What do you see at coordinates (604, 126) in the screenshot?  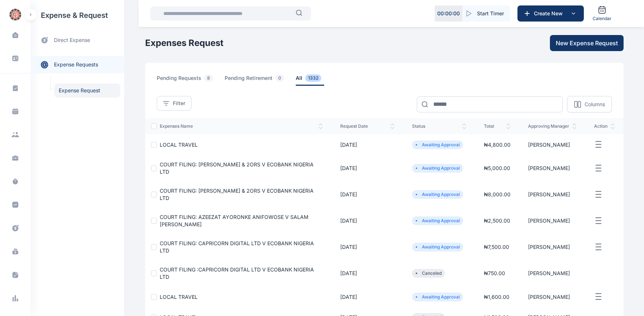 I see `span: action` at bounding box center [604, 126].